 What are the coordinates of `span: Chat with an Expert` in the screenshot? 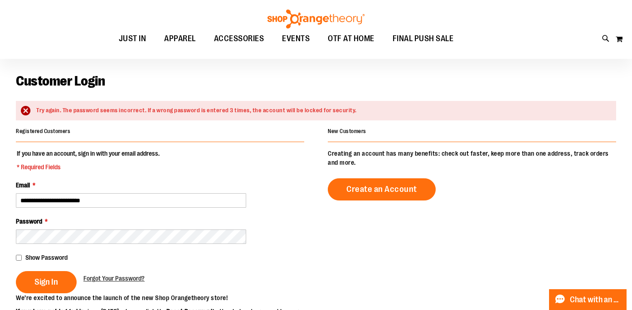 It's located at (595, 300).